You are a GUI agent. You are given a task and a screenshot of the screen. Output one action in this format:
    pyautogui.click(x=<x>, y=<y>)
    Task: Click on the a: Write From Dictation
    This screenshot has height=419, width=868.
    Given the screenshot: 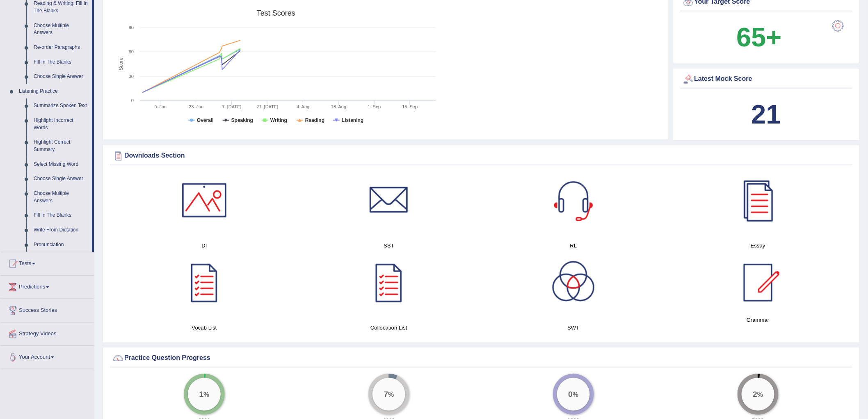 What is the action you would take?
    pyautogui.click(x=60, y=230)
    